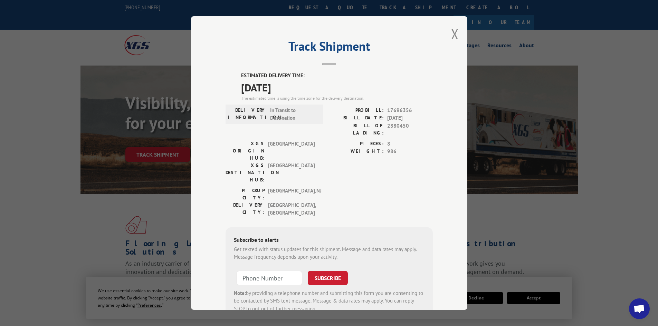 This screenshot has height=326, width=658. I want to click on button: Close modal, so click(455, 34).